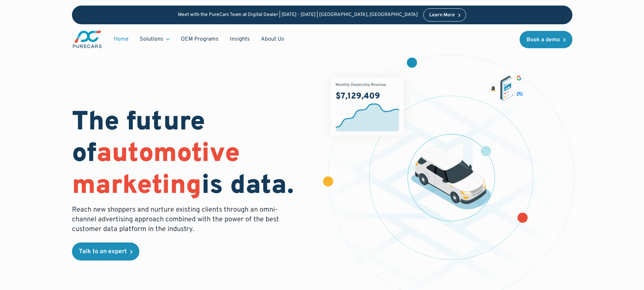 The image size is (644, 290). What do you see at coordinates (272, 39) in the screenshot?
I see `a: About Us` at bounding box center [272, 39].